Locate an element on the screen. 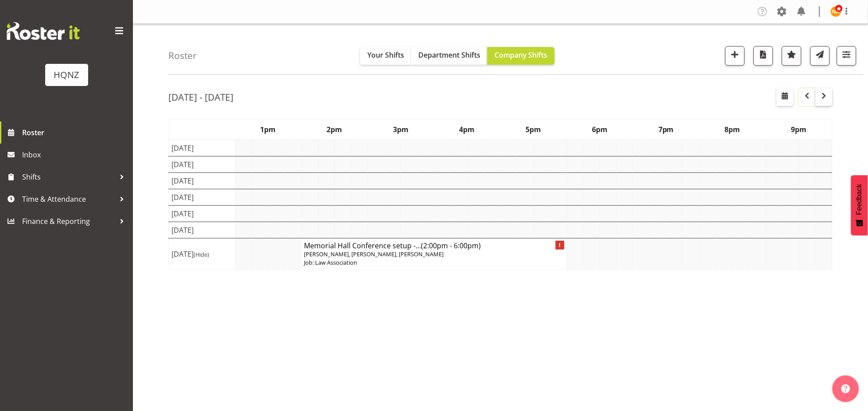 This screenshot has width=868, height=411. span: Shifts is located at coordinates (68, 177).